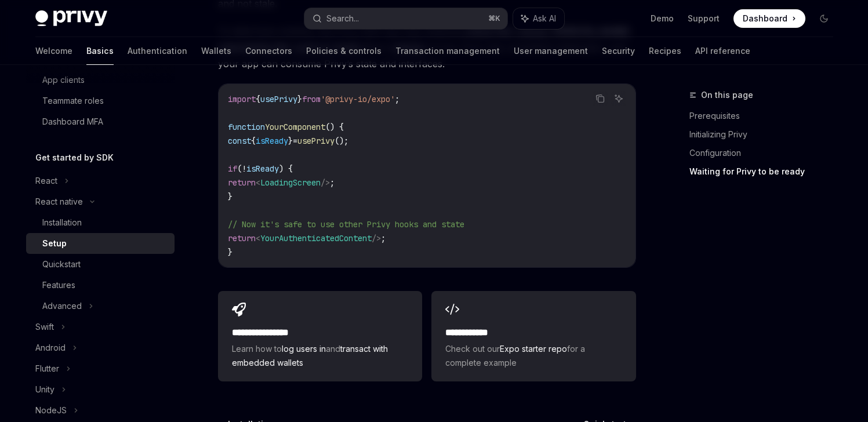 The height and width of the screenshot is (422, 868). What do you see at coordinates (246, 127) in the screenshot?
I see `span: function` at bounding box center [246, 127].